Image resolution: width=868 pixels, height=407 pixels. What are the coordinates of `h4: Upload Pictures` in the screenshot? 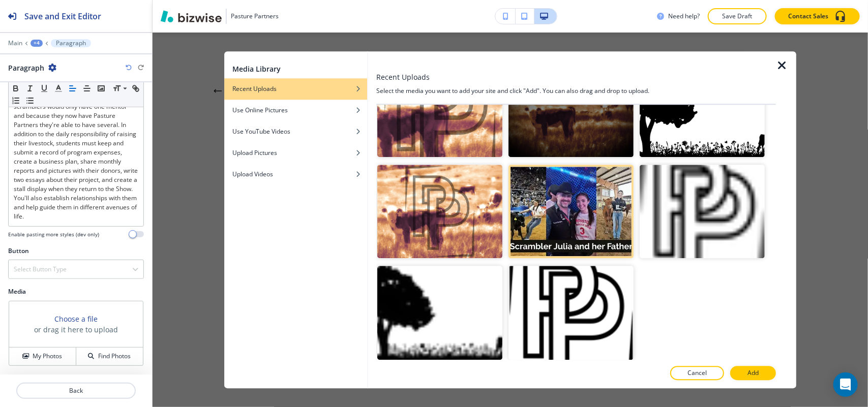 It's located at (255, 153).